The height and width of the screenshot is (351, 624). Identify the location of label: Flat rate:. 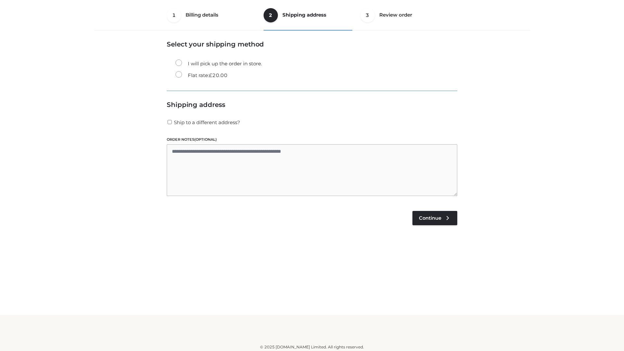
(202, 75).